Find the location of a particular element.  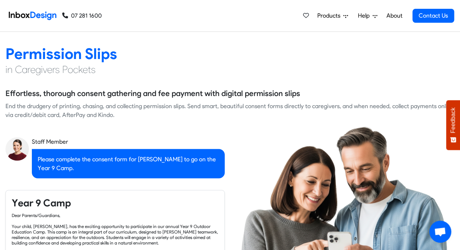

h2: Permission Slips is located at coordinates (230, 53).